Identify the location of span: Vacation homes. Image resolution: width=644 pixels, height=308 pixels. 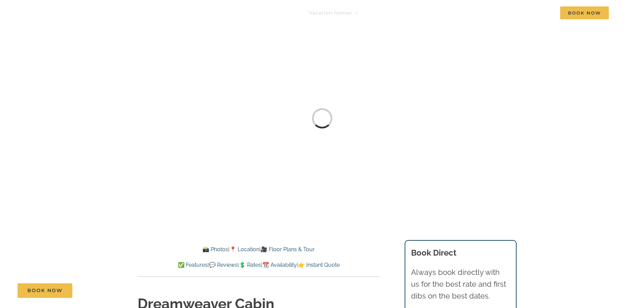
(330, 13).